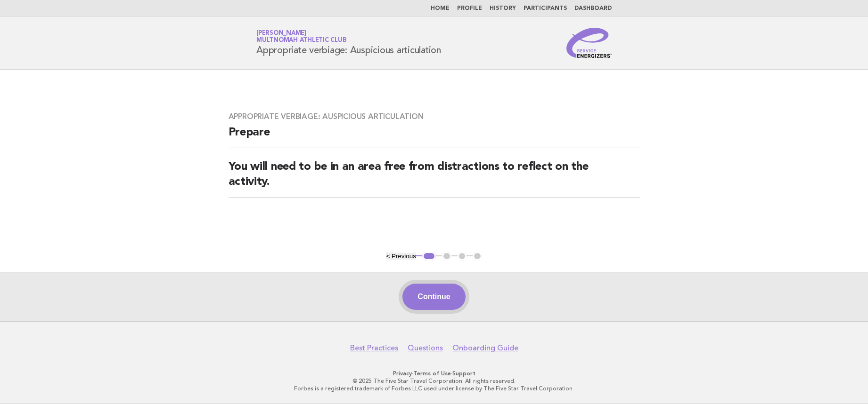  I want to click on button: Continue, so click(434, 297).